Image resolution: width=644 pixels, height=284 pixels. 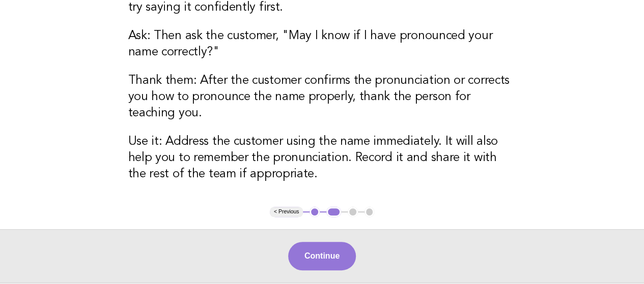 What do you see at coordinates (322, 44) in the screenshot?
I see `h3: Ask: Then ask the customer, "May I know if I have pronounced your name correctly?"` at bounding box center [322, 44].